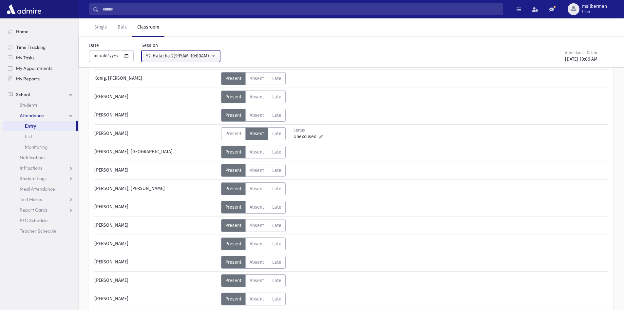 This screenshot has width=624, height=310. What do you see at coordinates (40, 178) in the screenshot?
I see `a: Student Logs` at bounding box center [40, 178].